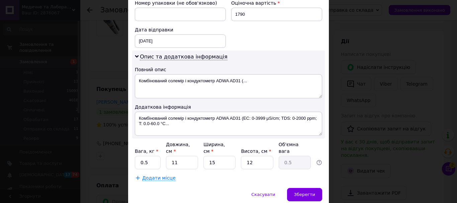 This screenshot has height=203, width=457. I want to click on div: Дата відправки, so click(180, 30).